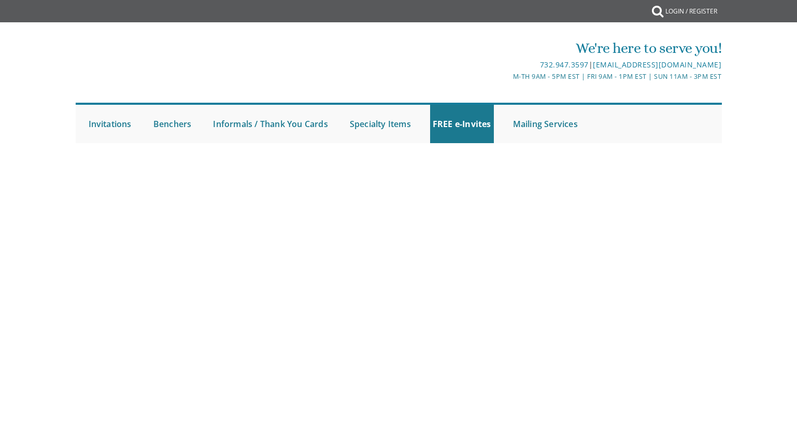  I want to click on a: Mailing Services, so click(545, 124).